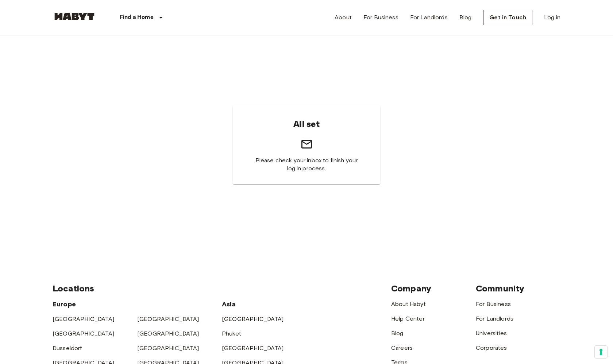 Image resolution: width=613 pixels, height=364 pixels. What do you see at coordinates (306, 164) in the screenshot?
I see `span: Please check your inbox to finish your log in process.` at bounding box center [306, 164].